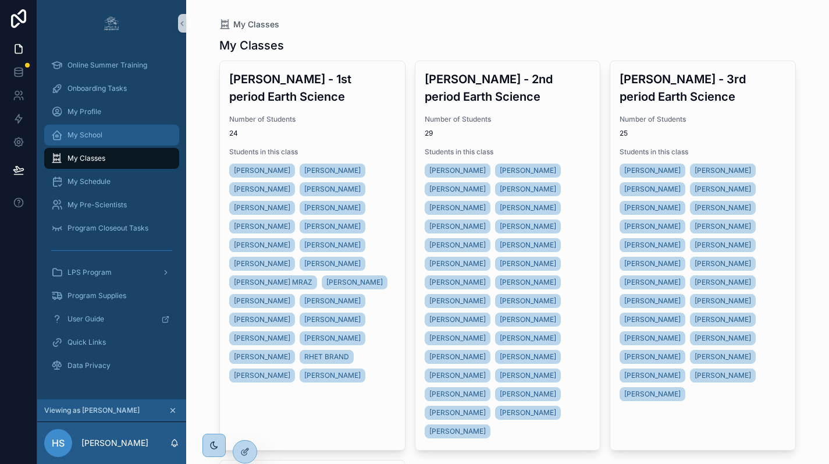  Describe the element at coordinates (97, 296) in the screenshot. I see `span: Program Supplies` at that location.